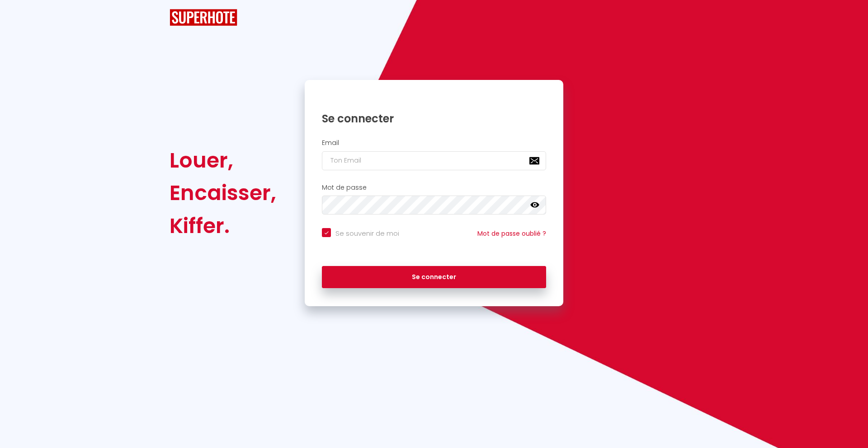 This screenshot has height=448, width=868. Describe the element at coordinates (222, 226) in the screenshot. I see `div: Kiffer.` at that location.